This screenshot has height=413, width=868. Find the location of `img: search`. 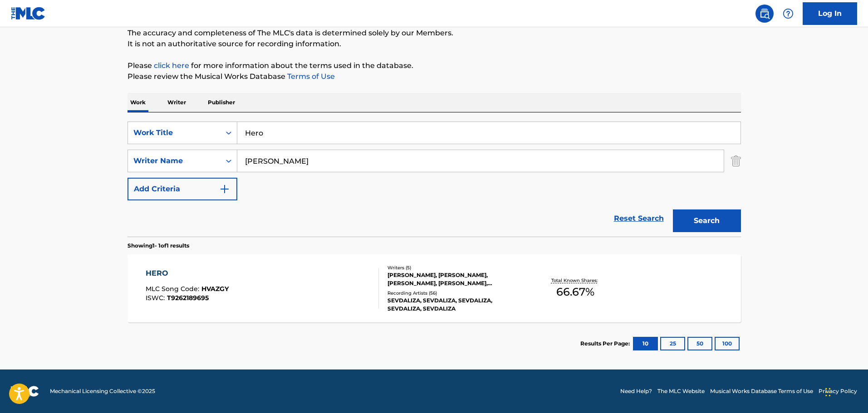

img: search is located at coordinates (764, 13).